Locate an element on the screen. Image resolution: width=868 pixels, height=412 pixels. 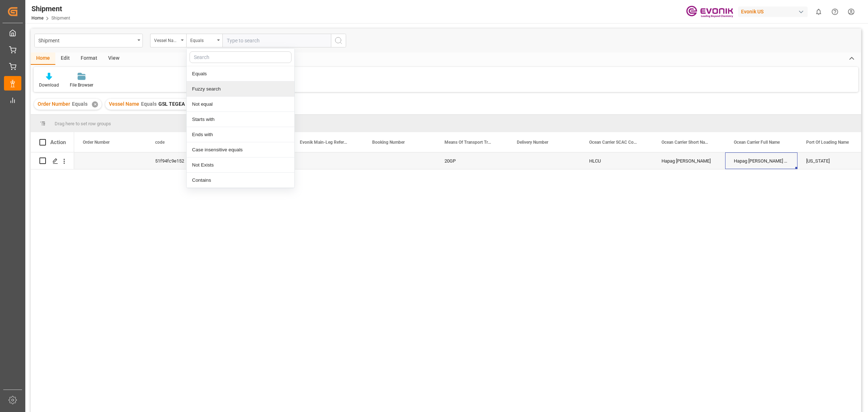
div: Contains is located at coordinates (241, 180).